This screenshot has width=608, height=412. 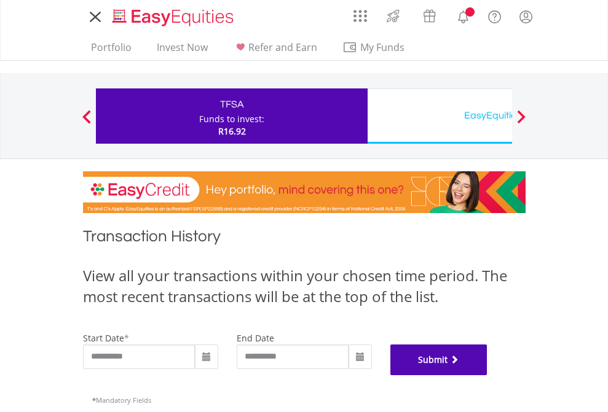 I want to click on span: Refer and Earn, so click(x=283, y=47).